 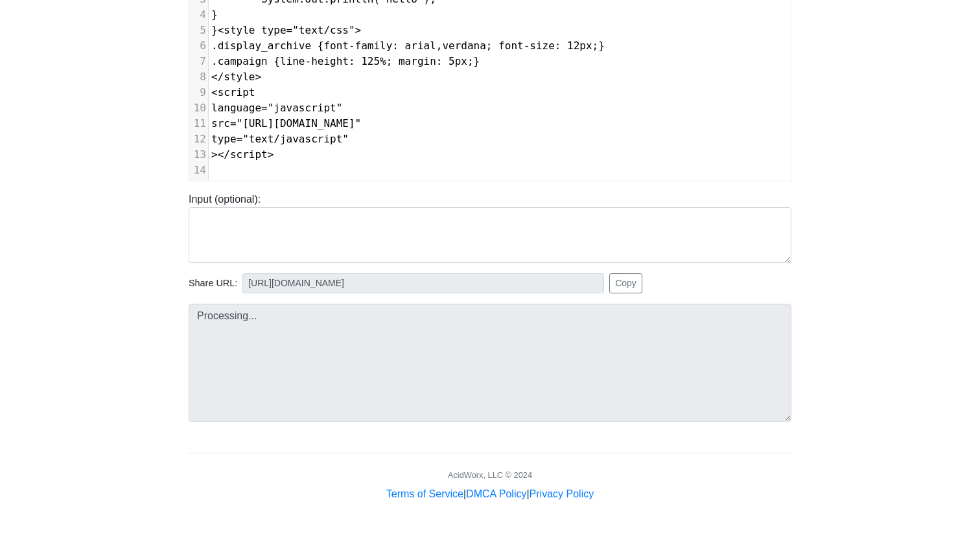 What do you see at coordinates (199, 92) in the screenshot?
I see `div: 9` at bounding box center [199, 92].